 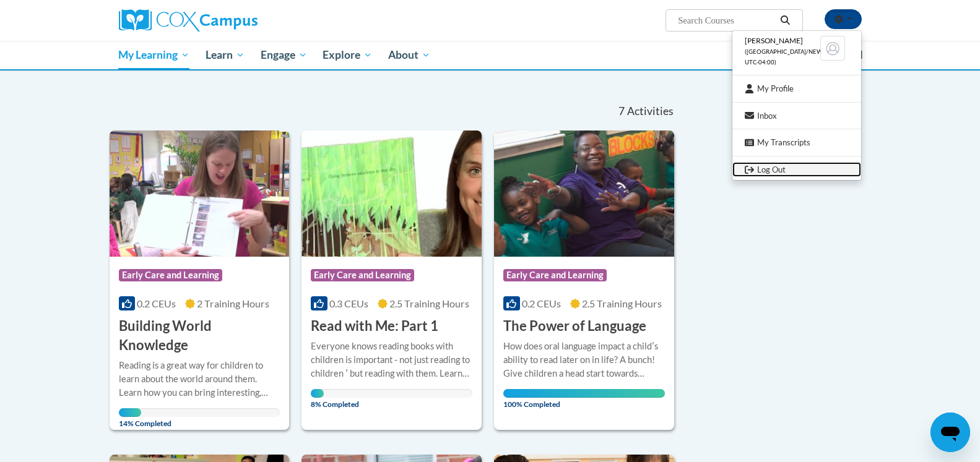 I want to click on span: Engage, so click(x=284, y=55).